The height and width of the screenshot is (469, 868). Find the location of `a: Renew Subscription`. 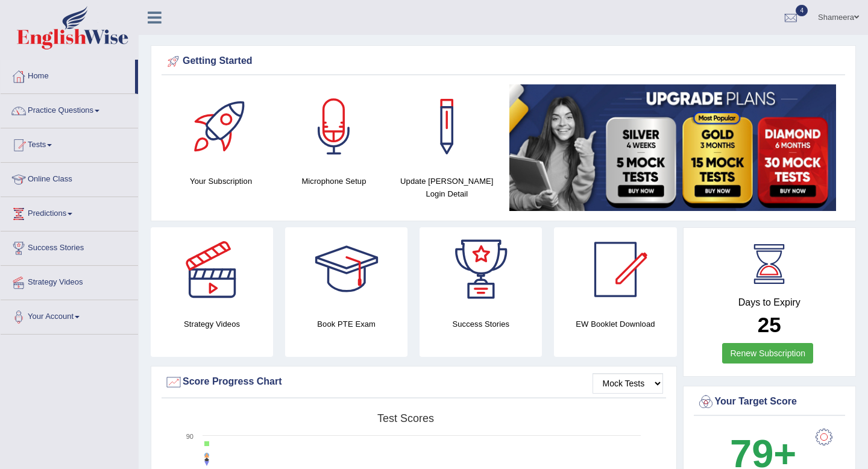

a: Renew Subscription is located at coordinates (768, 353).